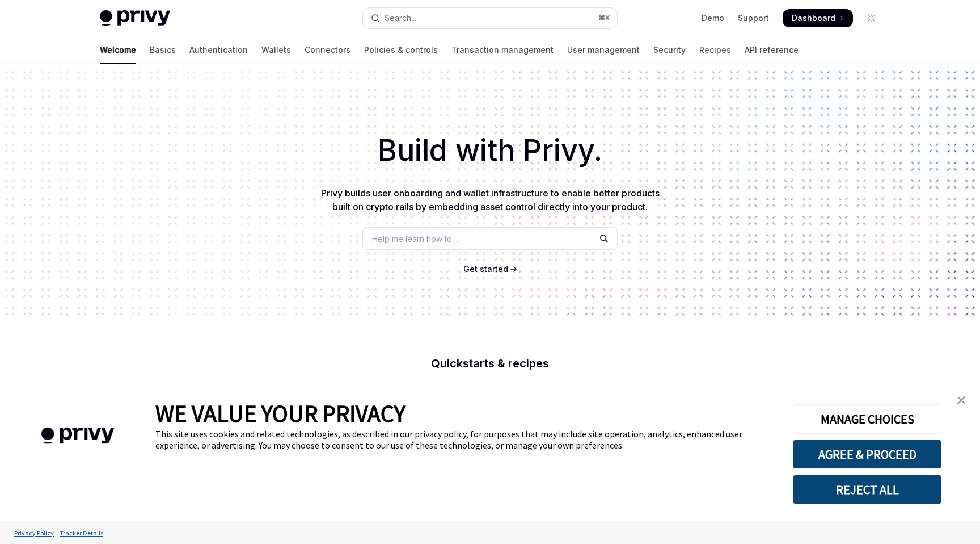 The width and height of the screenshot is (980, 544). I want to click on button: Open search, so click(490, 18).